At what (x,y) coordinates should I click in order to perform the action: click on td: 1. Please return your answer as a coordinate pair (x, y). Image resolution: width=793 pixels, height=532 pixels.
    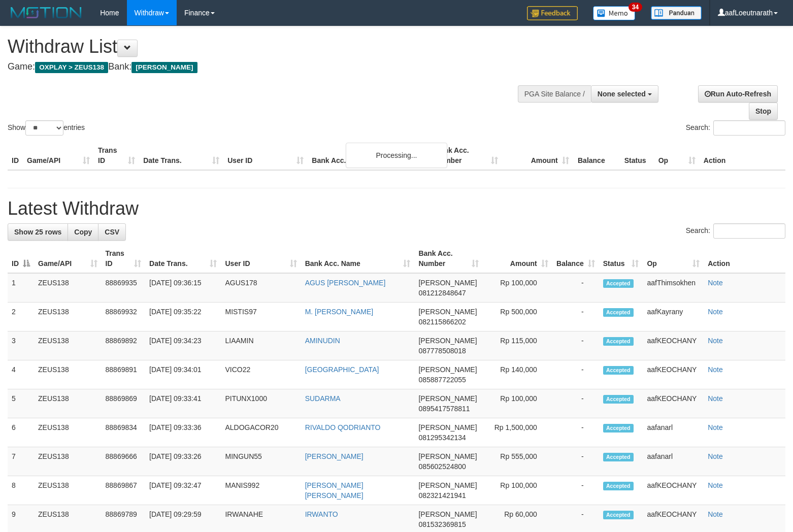
    Looking at the image, I should click on (21, 288).